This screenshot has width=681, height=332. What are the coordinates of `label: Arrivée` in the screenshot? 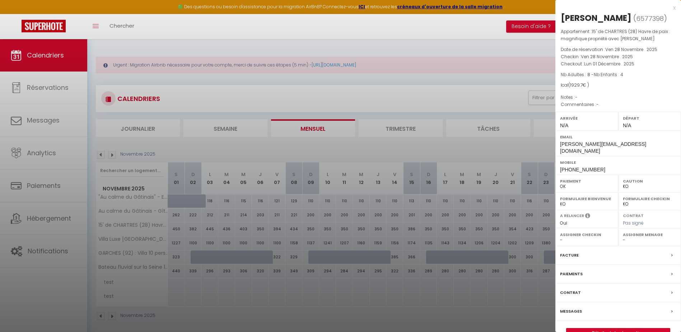 It's located at (587, 118).